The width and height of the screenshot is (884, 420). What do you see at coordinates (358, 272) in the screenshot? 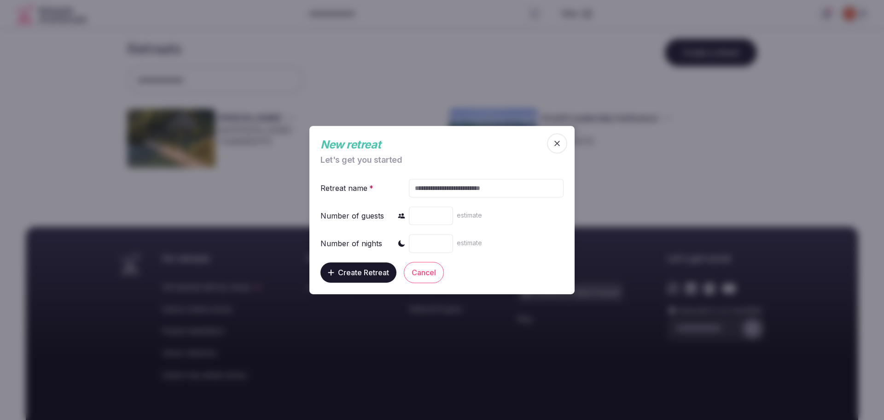
I see `button: Create Retreat` at bounding box center [358, 272].